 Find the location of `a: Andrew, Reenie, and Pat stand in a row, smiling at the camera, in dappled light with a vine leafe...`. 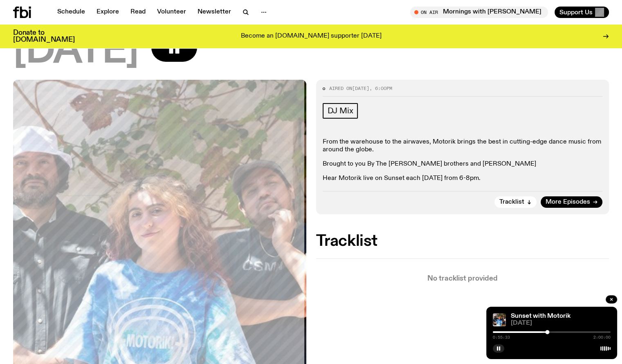

a: Andrew, Reenie, and Pat stand in a row, smiling at the camera, in dappled light with a vine leafe... is located at coordinates (499, 319).